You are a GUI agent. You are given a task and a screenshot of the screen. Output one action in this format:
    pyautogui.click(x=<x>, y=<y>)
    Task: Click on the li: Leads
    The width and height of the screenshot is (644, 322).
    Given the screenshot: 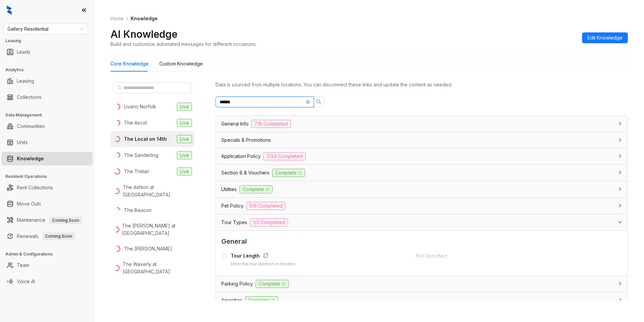 What is the action you would take?
    pyautogui.click(x=47, y=52)
    